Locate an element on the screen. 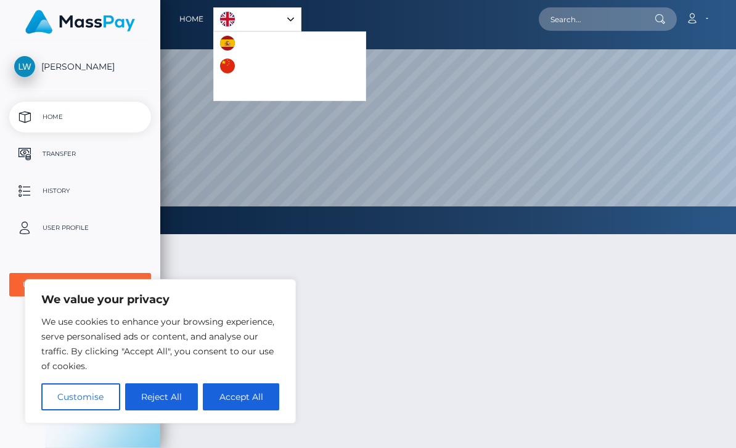 Image resolution: width=736 pixels, height=448 pixels. a: 中文 (简体) is located at coordinates (251, 66).